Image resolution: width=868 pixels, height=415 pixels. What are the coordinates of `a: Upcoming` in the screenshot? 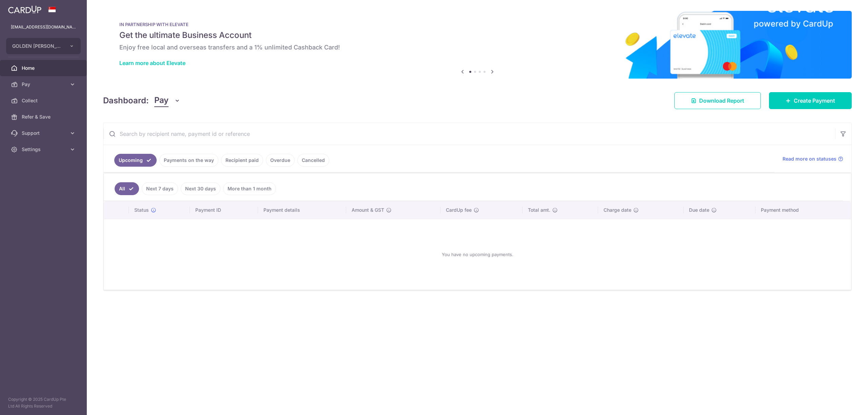 It's located at (136, 161).